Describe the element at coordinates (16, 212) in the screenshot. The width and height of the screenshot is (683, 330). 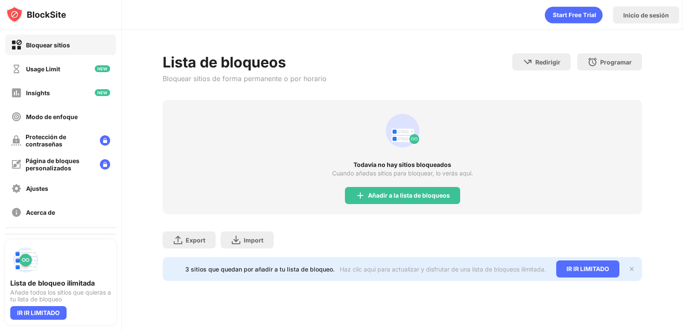
I see `img: about-off.svg` at that location.